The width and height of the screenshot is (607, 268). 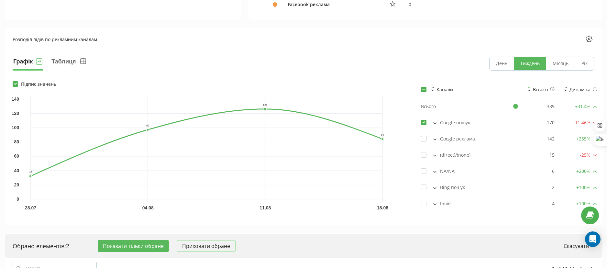 I want to click on text: 120, so click(x=16, y=113).